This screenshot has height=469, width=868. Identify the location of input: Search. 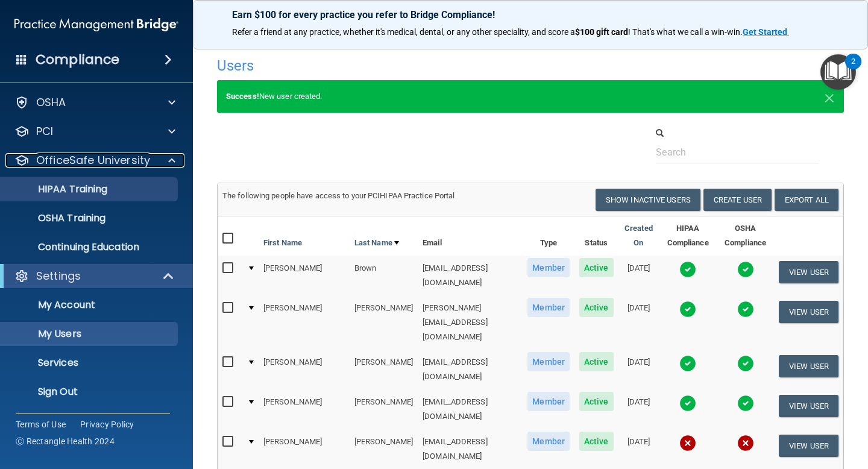
(737, 152).